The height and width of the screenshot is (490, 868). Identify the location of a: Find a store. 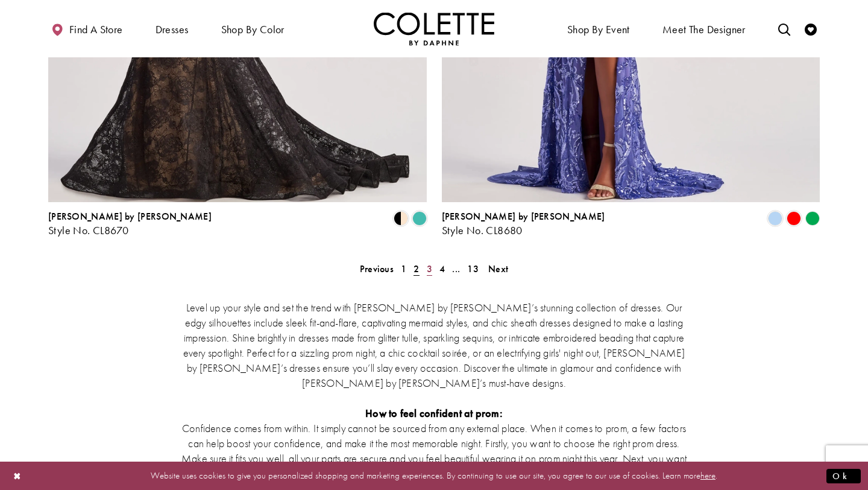
(87, 29).